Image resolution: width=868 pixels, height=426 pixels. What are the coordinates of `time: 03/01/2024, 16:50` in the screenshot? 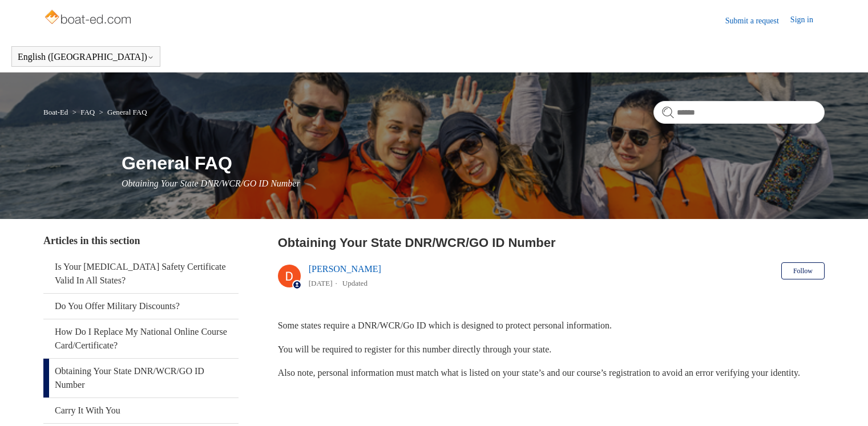 It's located at (321, 283).